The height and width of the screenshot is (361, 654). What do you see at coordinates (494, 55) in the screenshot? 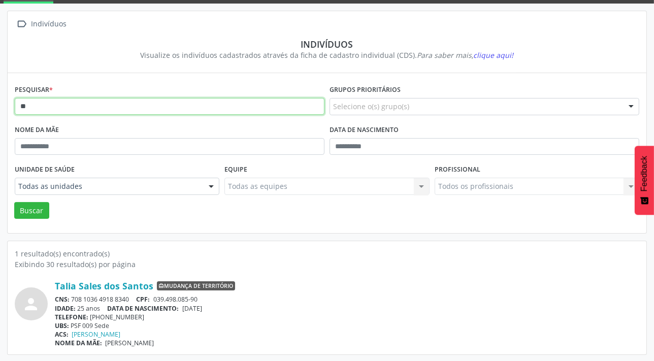
I see `span: clique aqui!` at bounding box center [494, 55].